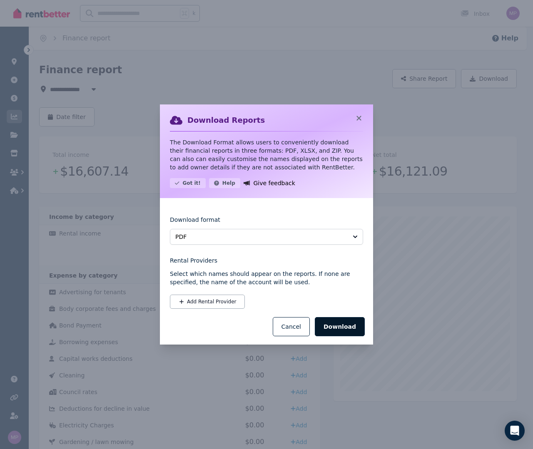 The height and width of the screenshot is (449, 533). What do you see at coordinates (291, 327) in the screenshot?
I see `button: Cancel` at bounding box center [291, 327].